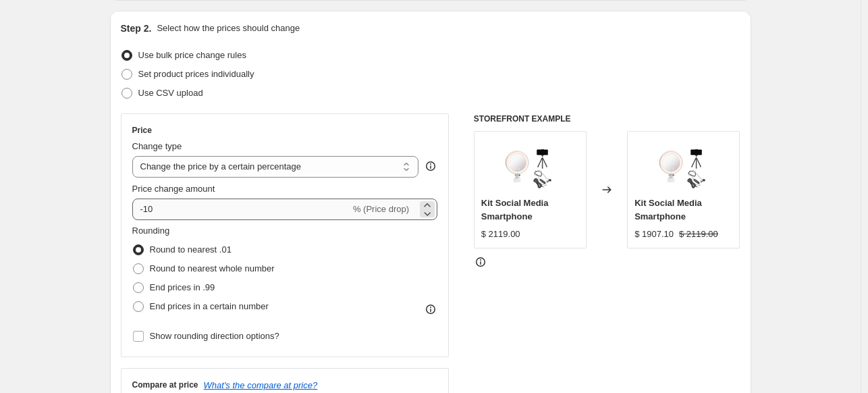 This screenshot has height=393, width=868. Describe the element at coordinates (261, 385) in the screenshot. I see `i: What's the compare at price?` at that location.